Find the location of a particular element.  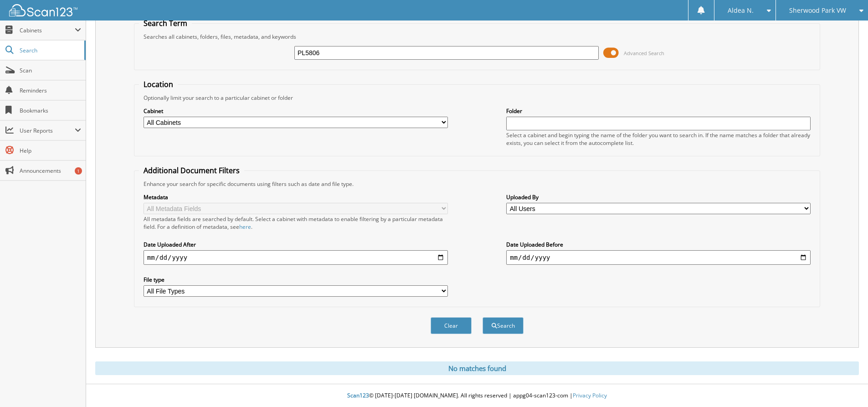

div: Chat Widget is located at coordinates (845, 385).